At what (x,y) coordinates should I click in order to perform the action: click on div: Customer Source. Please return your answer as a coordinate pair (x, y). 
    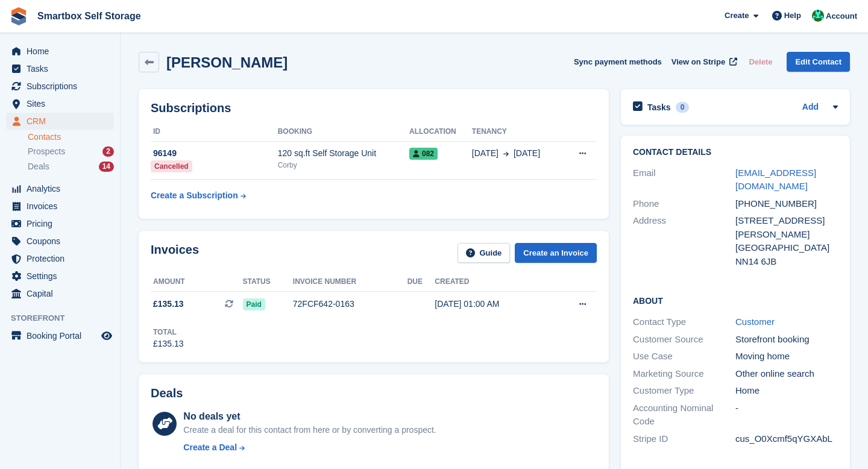
    Looking at the image, I should click on (684, 339).